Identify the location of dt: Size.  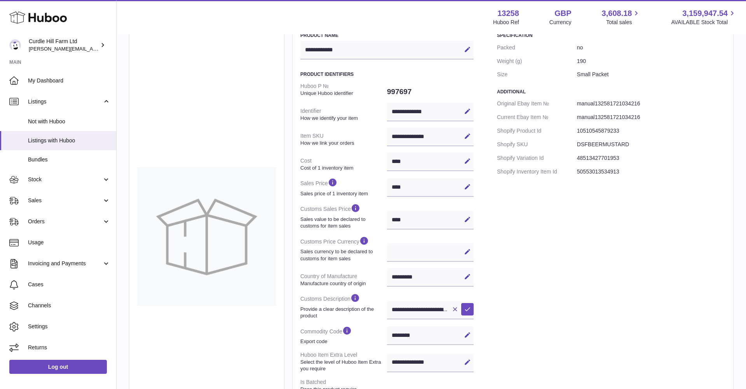
(537, 74).